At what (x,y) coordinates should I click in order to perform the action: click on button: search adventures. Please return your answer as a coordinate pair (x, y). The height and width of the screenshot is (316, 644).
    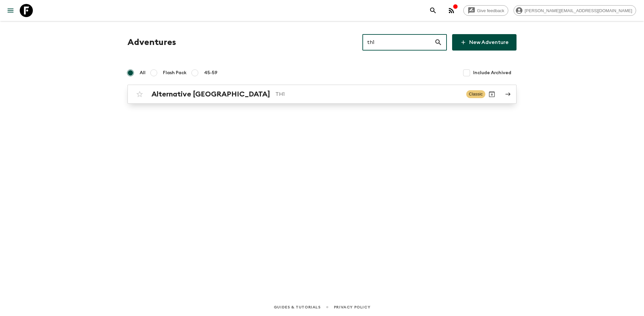
    Looking at the image, I should click on (433, 11).